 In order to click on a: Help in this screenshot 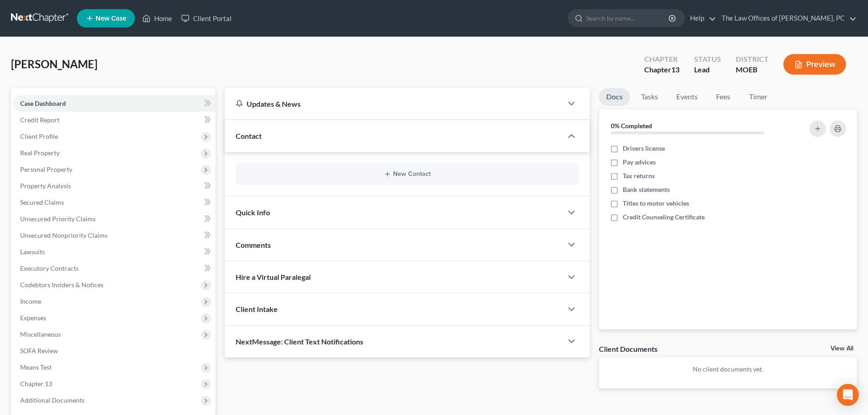, I will do `click(701, 18)`.